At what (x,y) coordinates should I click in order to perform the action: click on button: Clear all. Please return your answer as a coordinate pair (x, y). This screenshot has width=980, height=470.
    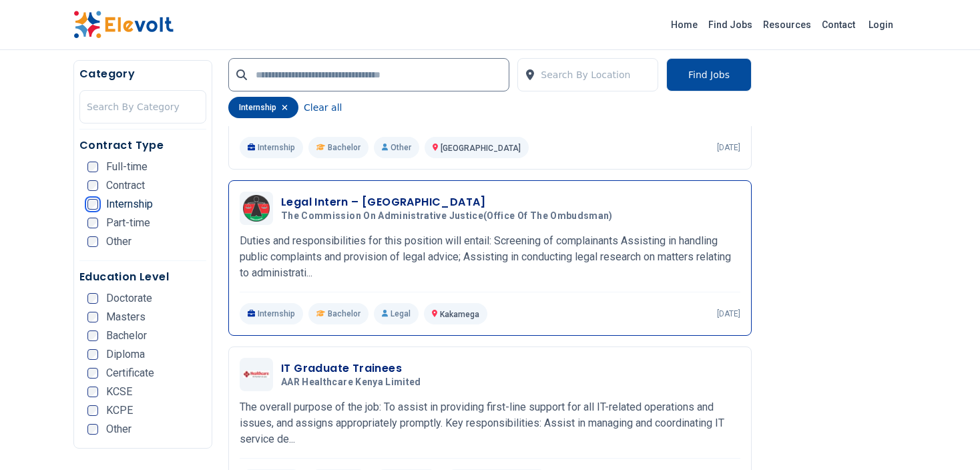
    Looking at the image, I should click on (322, 108).